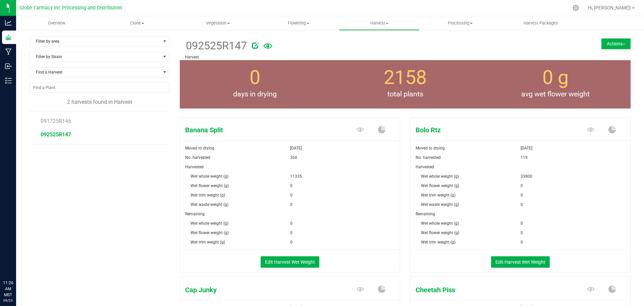 The height and width of the screenshot is (306, 644). I want to click on span: Filter by Strain, so click(95, 57).